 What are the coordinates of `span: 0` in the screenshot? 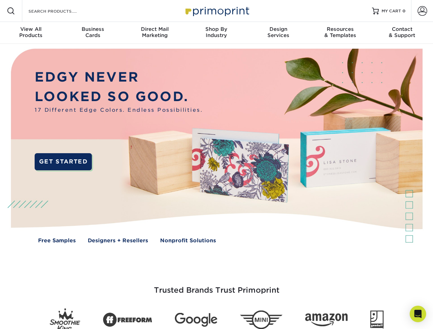 It's located at (404, 11).